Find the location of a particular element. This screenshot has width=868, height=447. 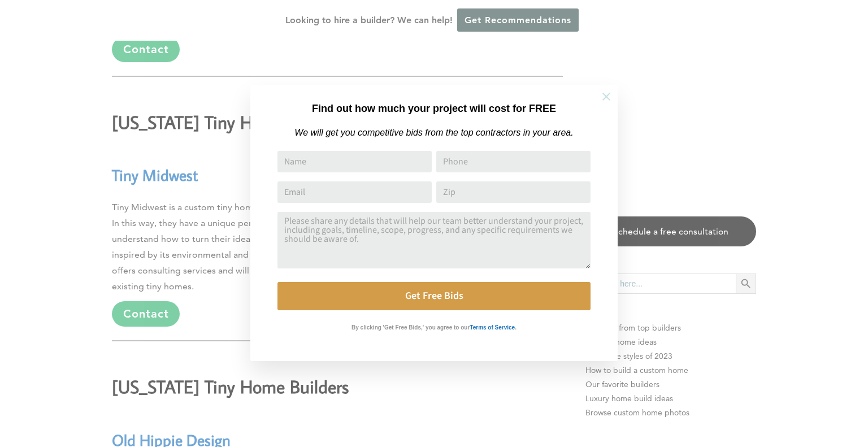

input: Name is located at coordinates (354, 162).